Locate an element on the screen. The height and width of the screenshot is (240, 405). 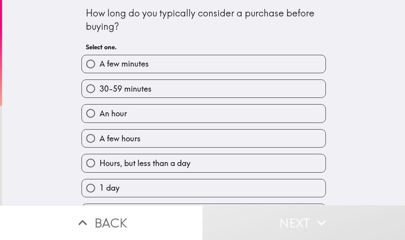
button: A few hours is located at coordinates (203, 138).